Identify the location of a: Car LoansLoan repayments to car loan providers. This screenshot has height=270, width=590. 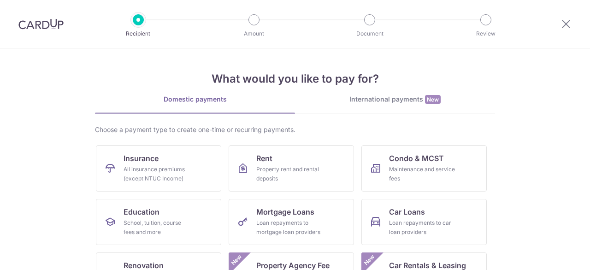
(424, 222).